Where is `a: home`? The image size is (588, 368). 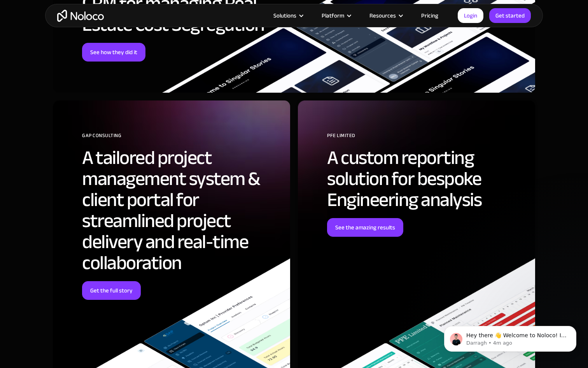
a: home is located at coordinates (80, 16).